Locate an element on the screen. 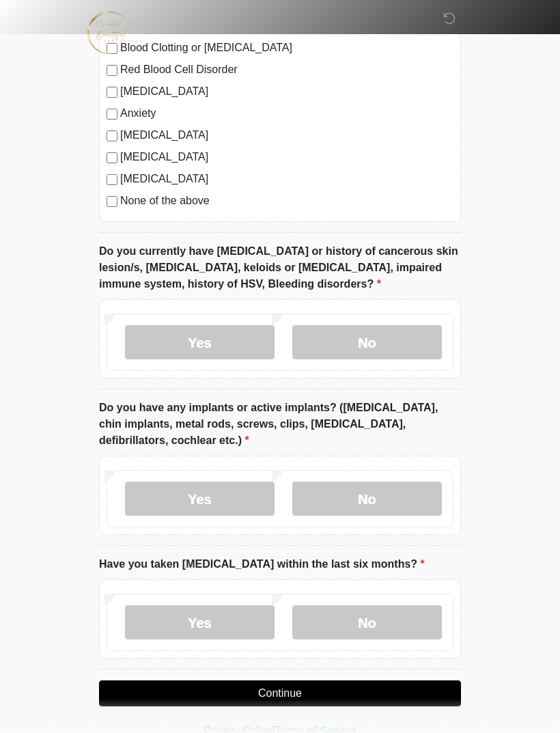 The width and height of the screenshot is (560, 733). input: None of the above is located at coordinates (112, 201).